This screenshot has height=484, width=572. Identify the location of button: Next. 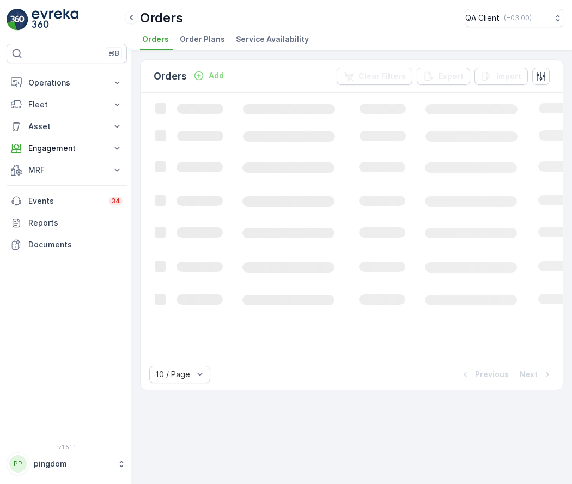
(536, 374).